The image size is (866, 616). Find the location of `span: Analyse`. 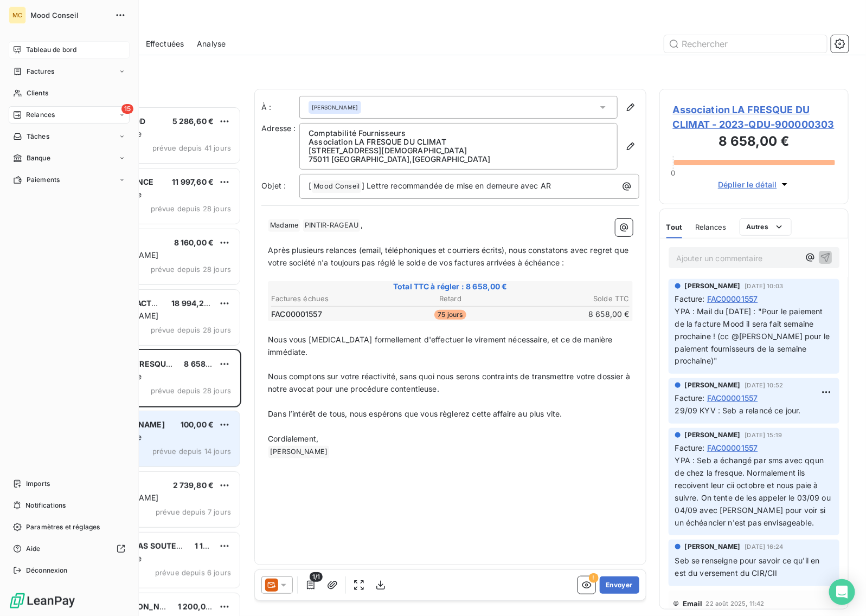

span: Analyse is located at coordinates (211, 44).